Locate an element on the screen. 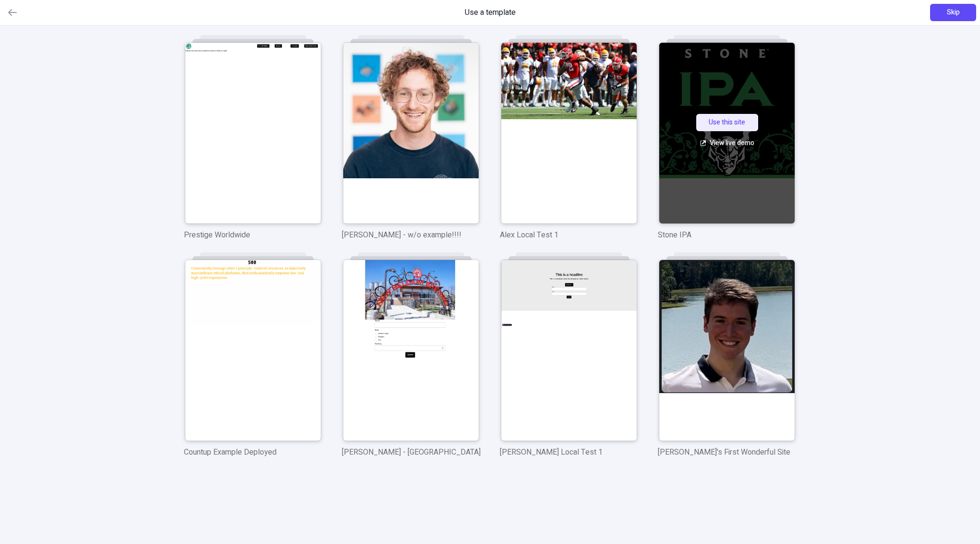  button: Use this site is located at coordinates (727, 123).